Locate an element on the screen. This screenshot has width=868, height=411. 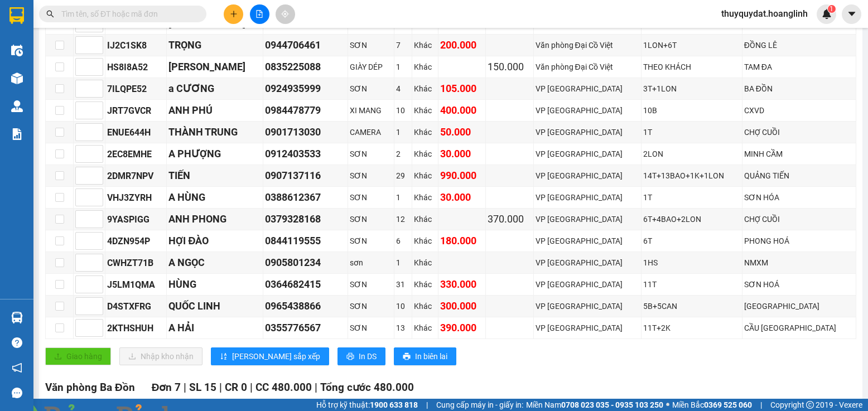
div: 6 is located at coordinates (403, 241).